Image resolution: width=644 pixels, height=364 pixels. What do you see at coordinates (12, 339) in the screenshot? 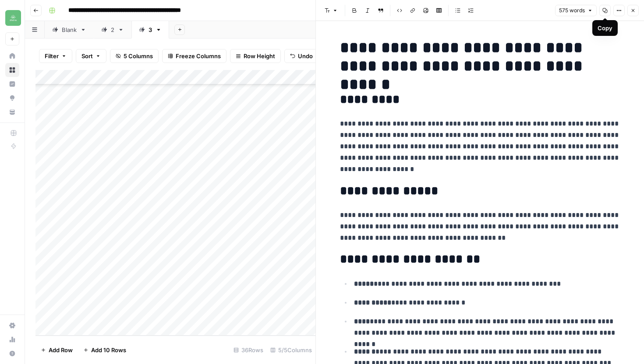
I see `a: Usage` at bounding box center [12, 339].